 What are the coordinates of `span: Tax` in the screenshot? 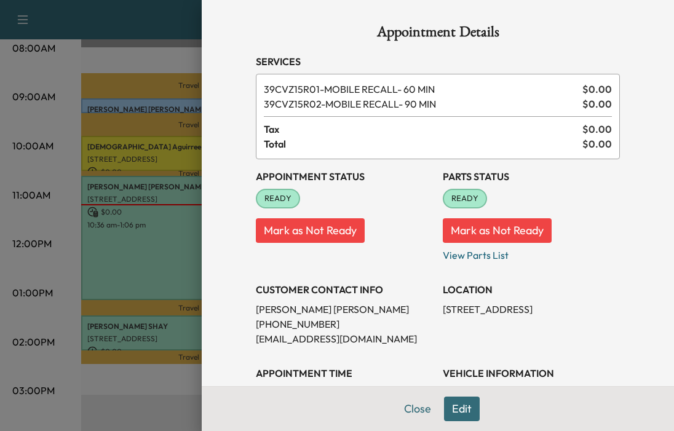 It's located at (423, 129).